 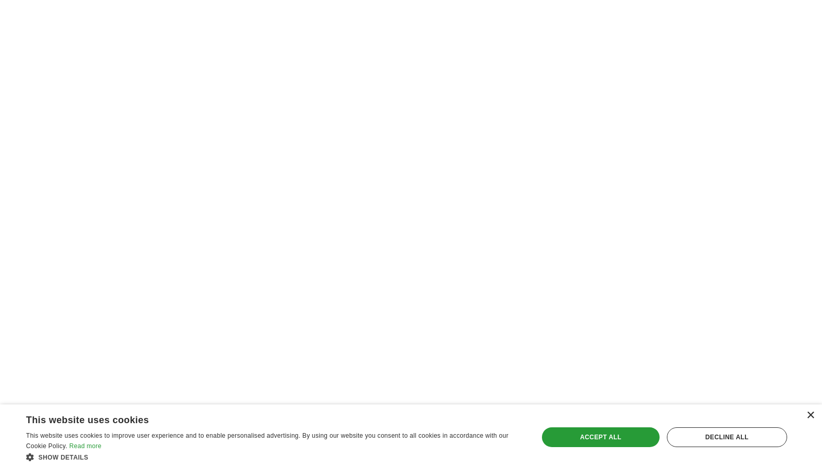 I want to click on span: This website uses cookies to improve user experience and to enable personalised advertising. By u..., so click(x=267, y=441).